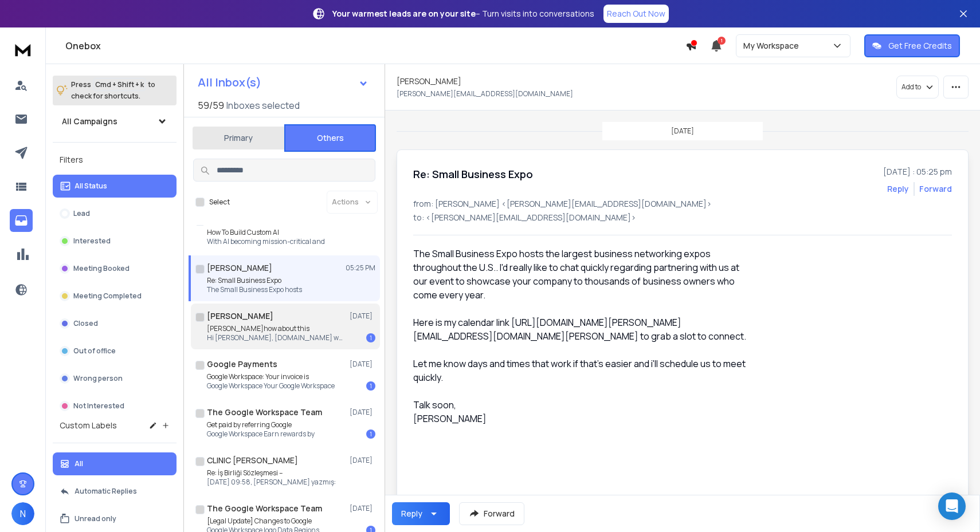 This screenshot has height=532, width=980. Describe the element at coordinates (114, 121) in the screenshot. I see `button: All Campaigns` at that location.